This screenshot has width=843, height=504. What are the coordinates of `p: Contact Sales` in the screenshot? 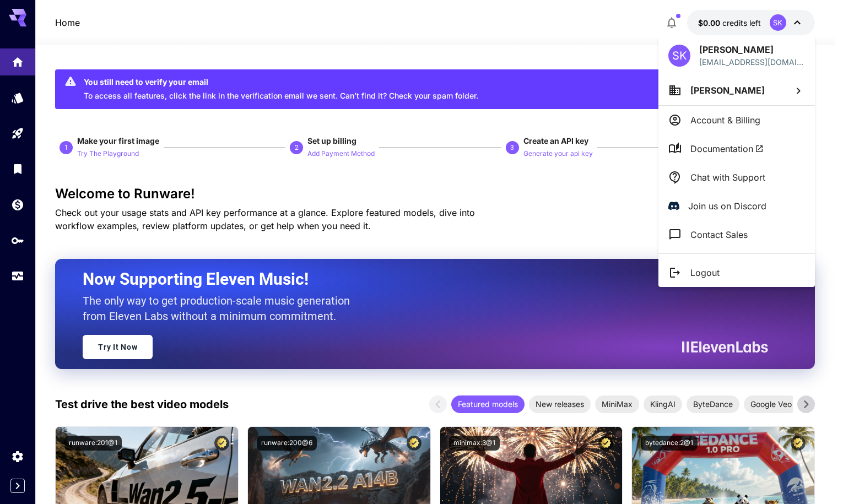 It's located at (720, 235).